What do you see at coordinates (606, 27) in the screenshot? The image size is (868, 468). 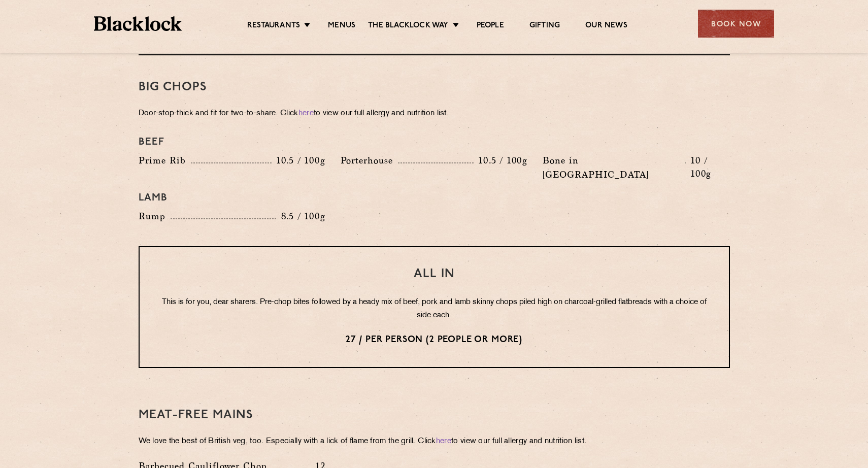 I see `a: Our News` at bounding box center [606, 27].